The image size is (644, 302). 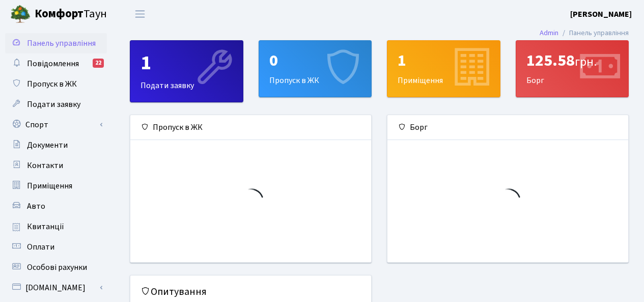 I want to click on a: 1Подати заявку, so click(x=186, y=71).